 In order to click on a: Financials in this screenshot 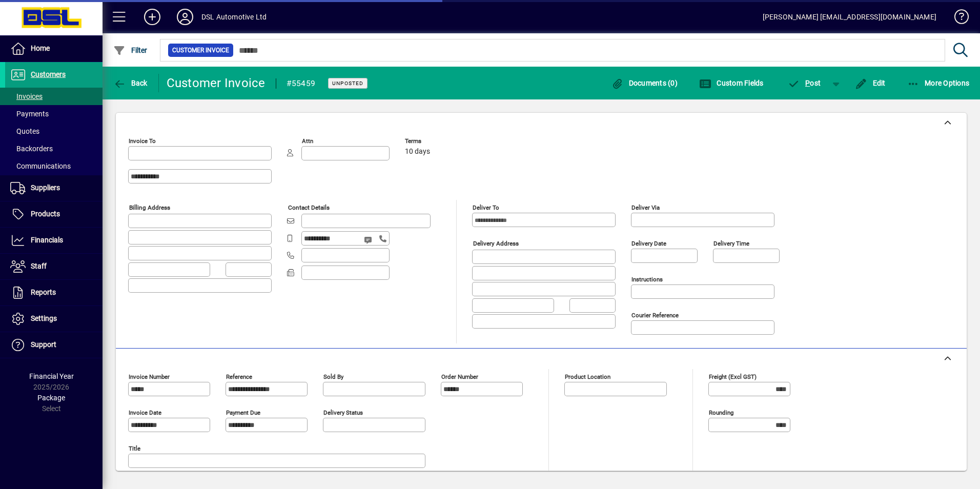, I will do `click(54, 241)`.